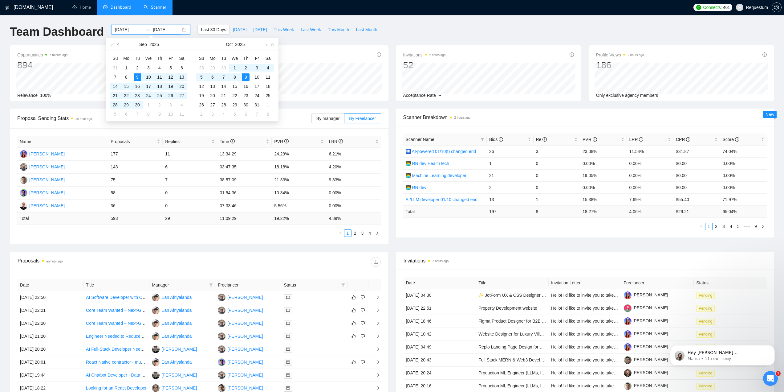  Describe the element at coordinates (756, 226) in the screenshot. I see `li: 9` at that location.